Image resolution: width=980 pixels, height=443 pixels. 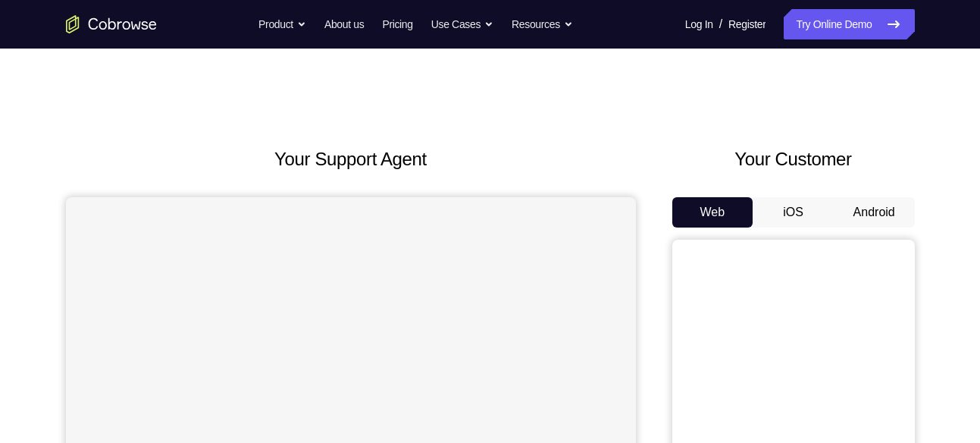 I want to click on button: Android, so click(x=873, y=212).